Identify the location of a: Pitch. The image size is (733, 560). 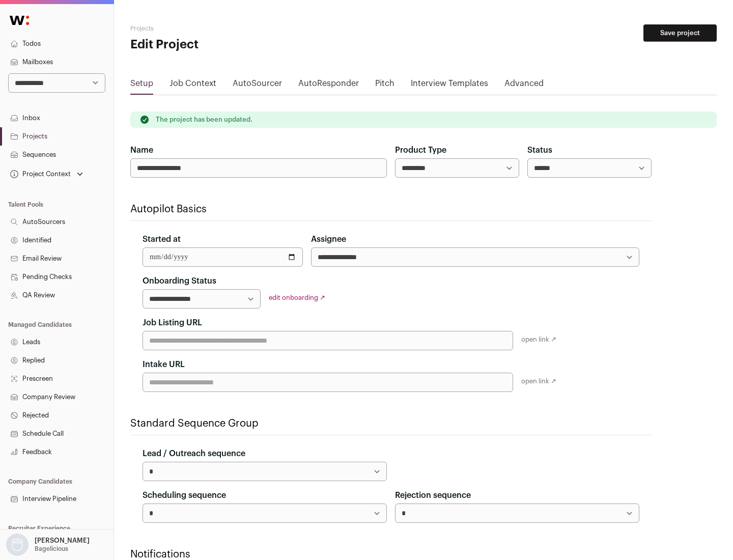
(385, 85).